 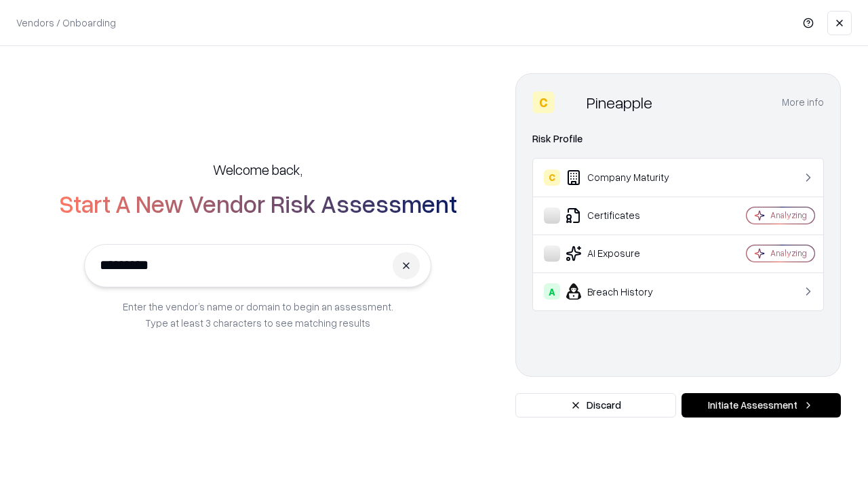 What do you see at coordinates (66, 22) in the screenshot?
I see `p: Vendors / Onboarding` at bounding box center [66, 22].